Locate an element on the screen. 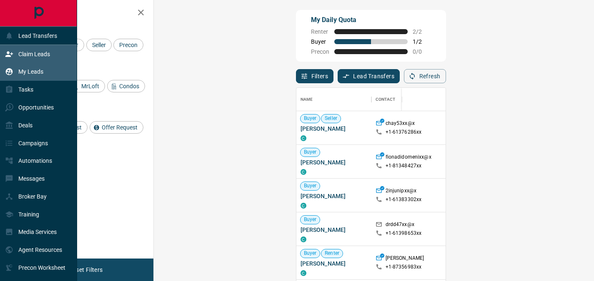 Image resolution: width=594 pixels, height=281 pixels. span: 1 / 2 is located at coordinates (422, 42).